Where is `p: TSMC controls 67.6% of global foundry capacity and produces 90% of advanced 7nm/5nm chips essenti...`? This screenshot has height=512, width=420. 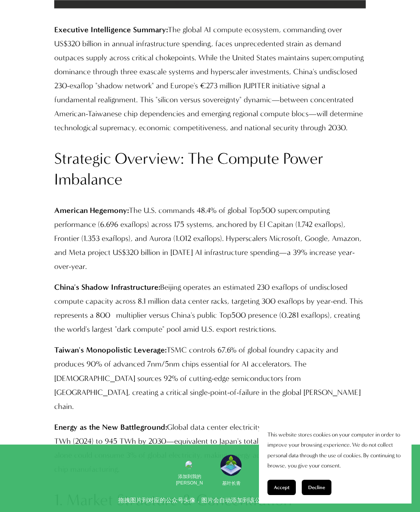
p: TSMC controls 67.6% of global foundry capacity and produces 90% of advanced 7nm/5nm chips essenti... is located at coordinates (210, 378).